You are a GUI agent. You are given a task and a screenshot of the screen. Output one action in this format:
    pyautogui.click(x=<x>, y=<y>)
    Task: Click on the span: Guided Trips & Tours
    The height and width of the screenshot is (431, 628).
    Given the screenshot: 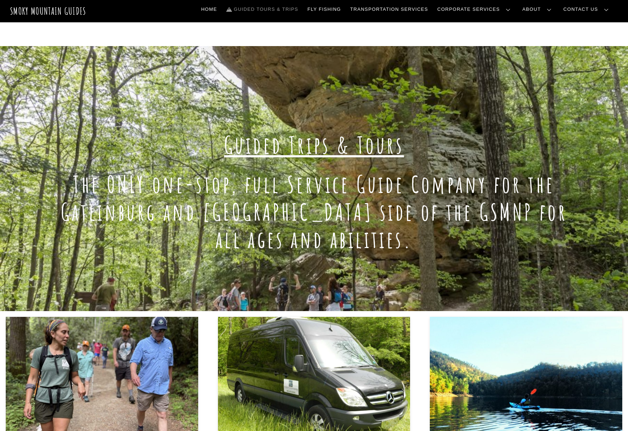 What is the action you would take?
    pyautogui.click(x=314, y=145)
    